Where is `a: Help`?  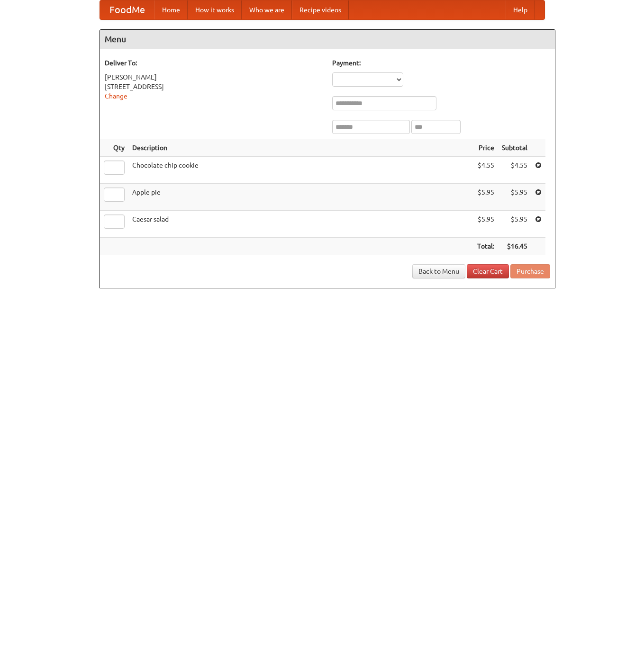 a: Help is located at coordinates (520, 10).